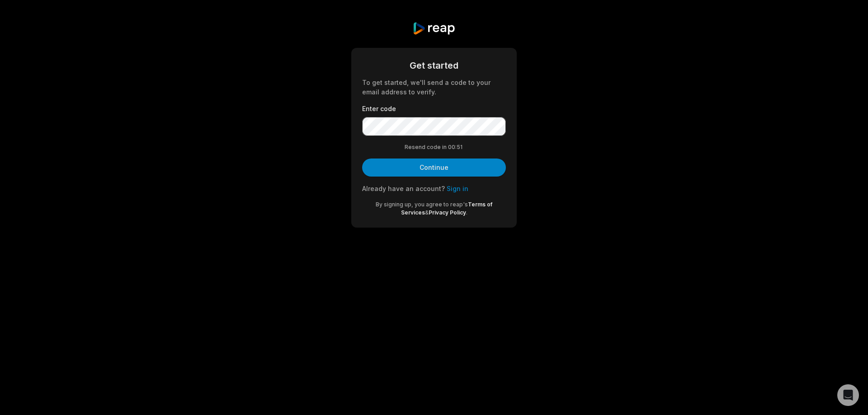 Image resolution: width=868 pixels, height=415 pixels. Describe the element at coordinates (460, 148) in the screenshot. I see `span: 51` at that location.